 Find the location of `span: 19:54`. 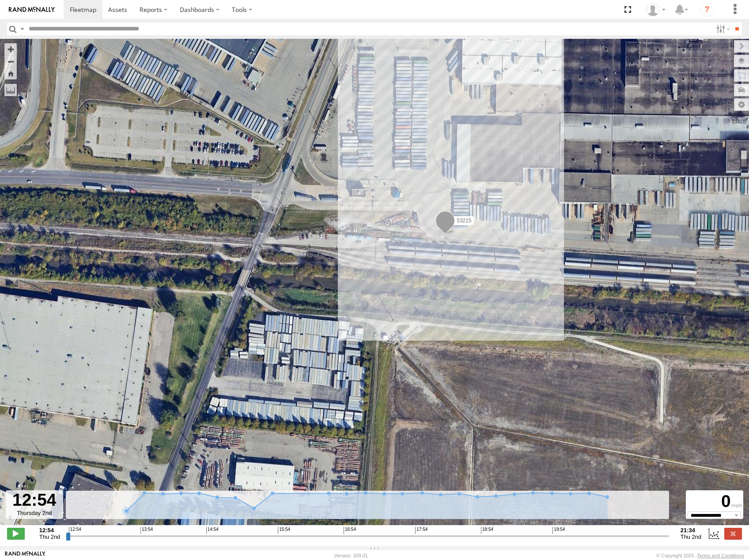

span: 19:54 is located at coordinates (559, 530).